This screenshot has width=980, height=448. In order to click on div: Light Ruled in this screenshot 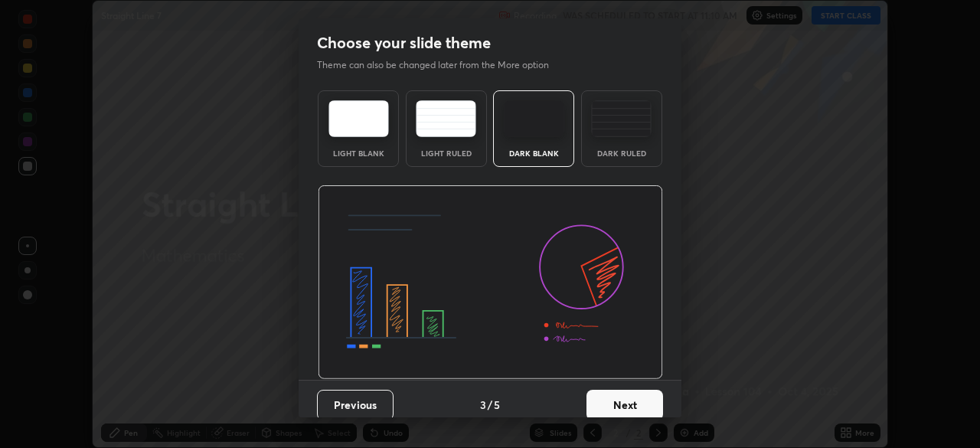, I will do `click(446, 153)`.